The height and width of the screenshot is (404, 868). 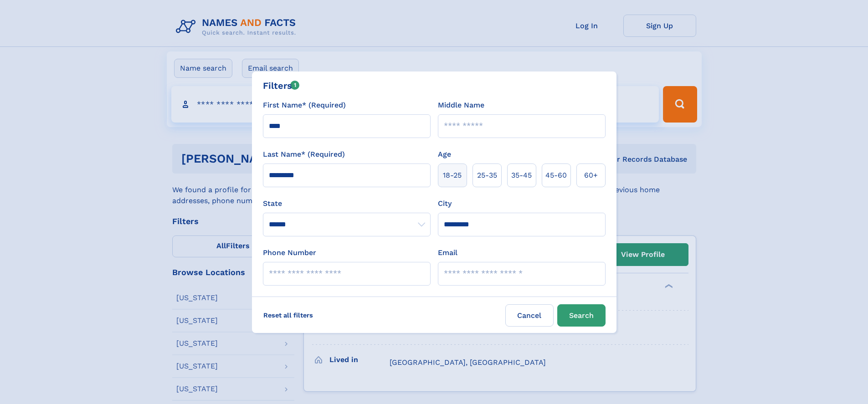 What do you see at coordinates (461, 105) in the screenshot?
I see `label: Middle Name` at bounding box center [461, 105].